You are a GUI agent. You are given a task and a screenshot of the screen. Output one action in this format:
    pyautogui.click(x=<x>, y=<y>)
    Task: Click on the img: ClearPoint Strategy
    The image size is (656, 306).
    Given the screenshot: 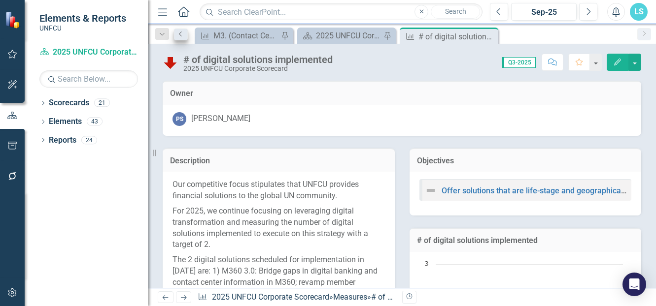 What is the action you would take?
    pyautogui.click(x=13, y=20)
    